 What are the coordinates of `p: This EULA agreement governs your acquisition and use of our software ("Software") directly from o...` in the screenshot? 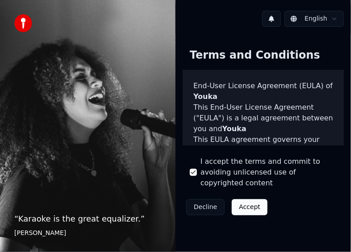 It's located at (263, 166).